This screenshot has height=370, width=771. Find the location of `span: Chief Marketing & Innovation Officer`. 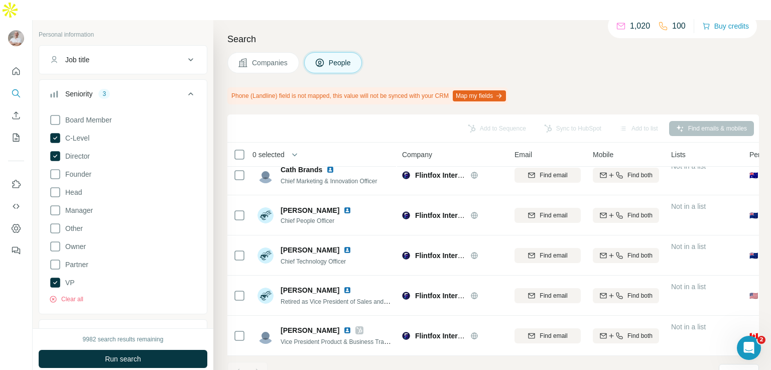

span: Chief Marketing & Innovation Officer is located at coordinates (329, 181).